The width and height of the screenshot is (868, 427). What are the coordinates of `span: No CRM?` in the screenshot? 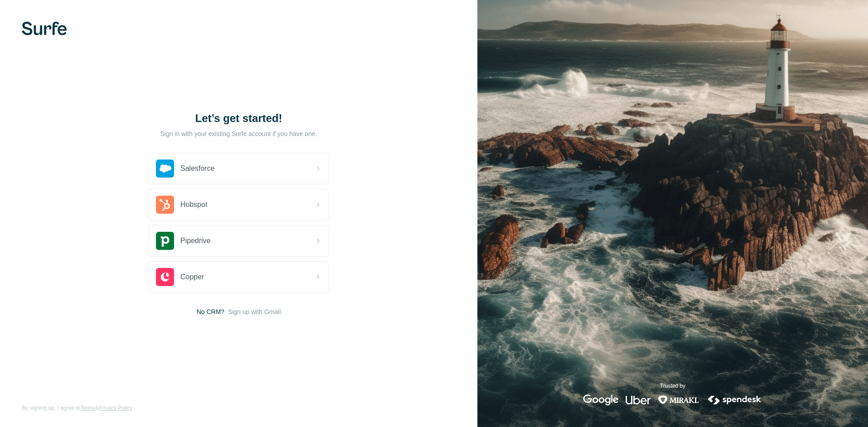 It's located at (210, 312).